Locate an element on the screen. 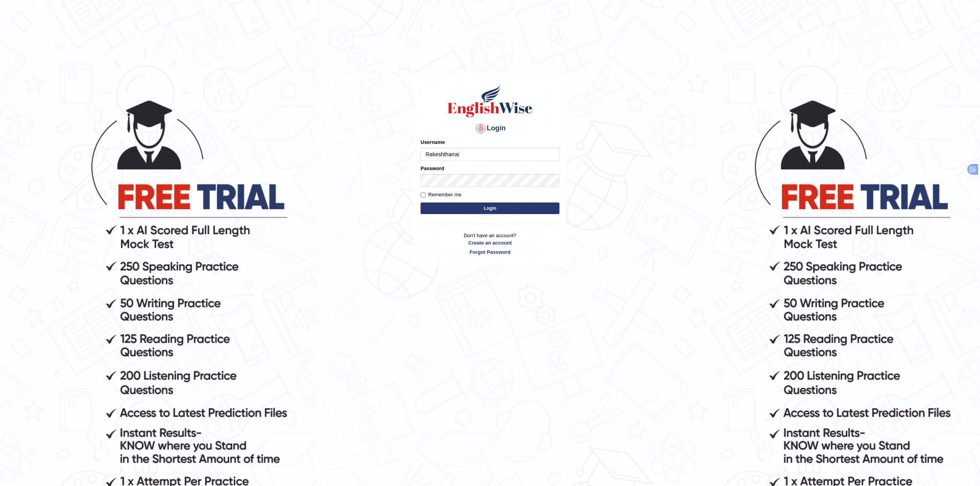 The height and width of the screenshot is (486, 980). h4: Login is located at coordinates (490, 129).